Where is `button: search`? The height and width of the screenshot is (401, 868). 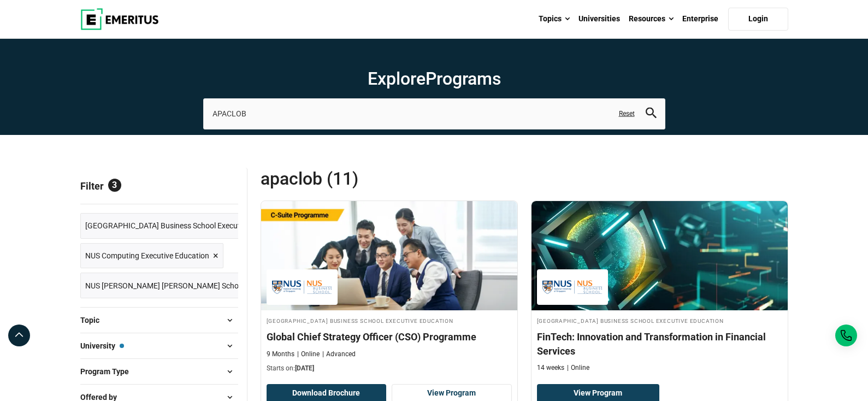 button: search is located at coordinates (651, 113).